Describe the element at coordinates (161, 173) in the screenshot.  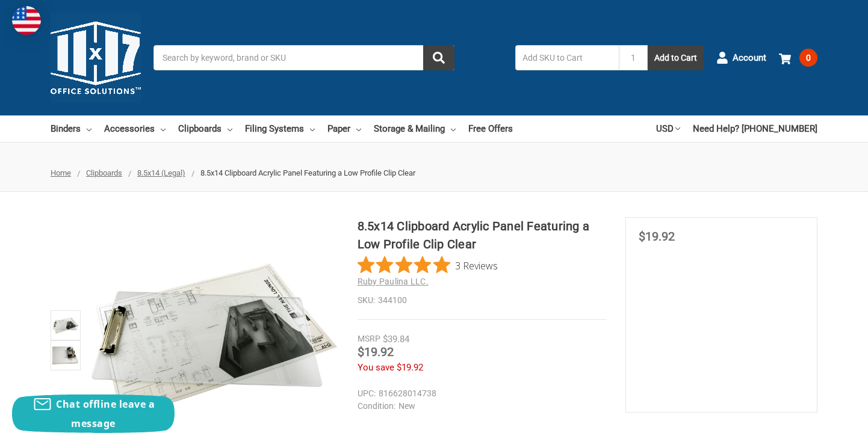
I see `span: 8.5x14 (Legal)` at that location.